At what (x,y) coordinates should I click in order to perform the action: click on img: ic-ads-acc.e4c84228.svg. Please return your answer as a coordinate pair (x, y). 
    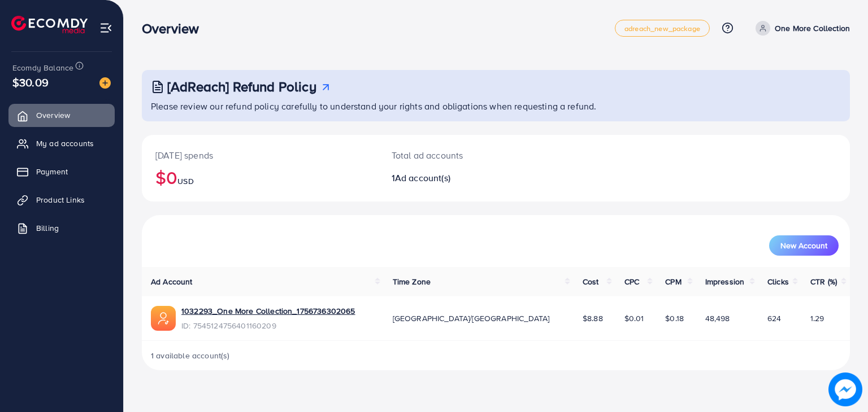
    Looking at the image, I should click on (164, 319).